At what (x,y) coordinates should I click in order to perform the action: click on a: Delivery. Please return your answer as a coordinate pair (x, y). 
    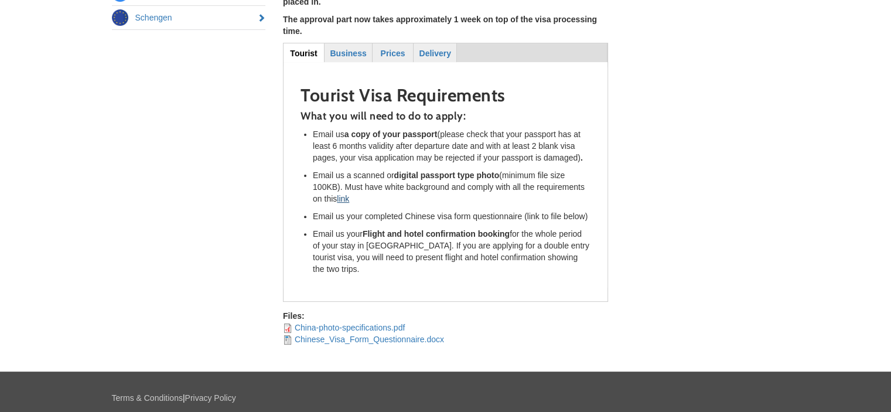
    Looking at the image, I should click on (435, 52).